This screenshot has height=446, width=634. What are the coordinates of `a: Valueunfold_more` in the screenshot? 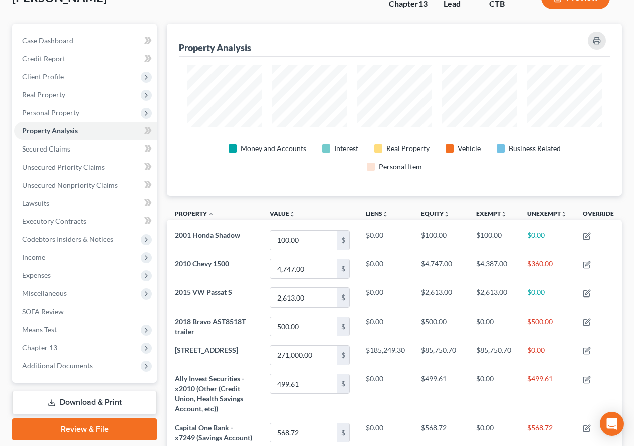 It's located at (282, 213).